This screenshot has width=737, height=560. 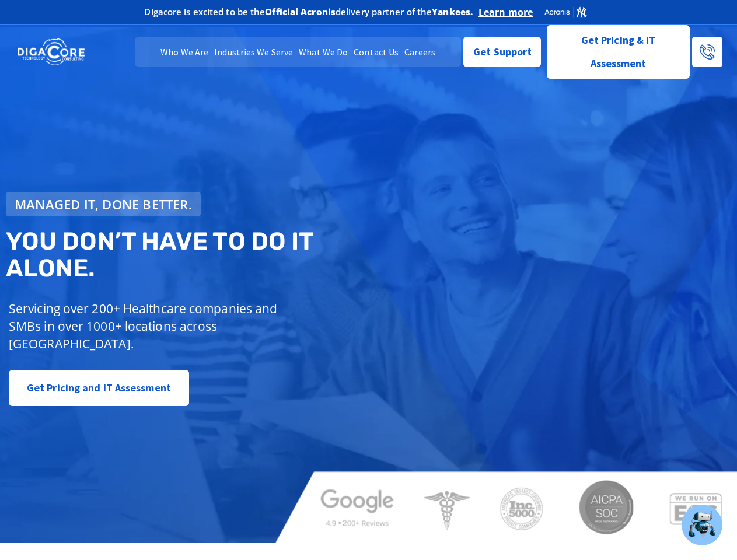 I want to click on a: Get Pricing and IT Assessment, so click(x=99, y=388).